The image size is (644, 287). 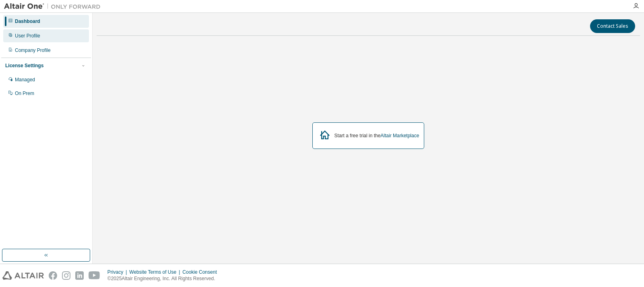 I want to click on div: Website Terms of Use, so click(x=155, y=272).